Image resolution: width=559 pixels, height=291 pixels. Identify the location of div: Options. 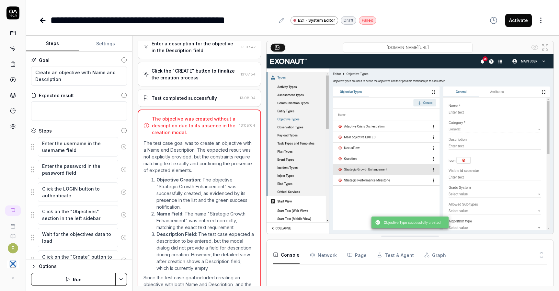
(83, 266).